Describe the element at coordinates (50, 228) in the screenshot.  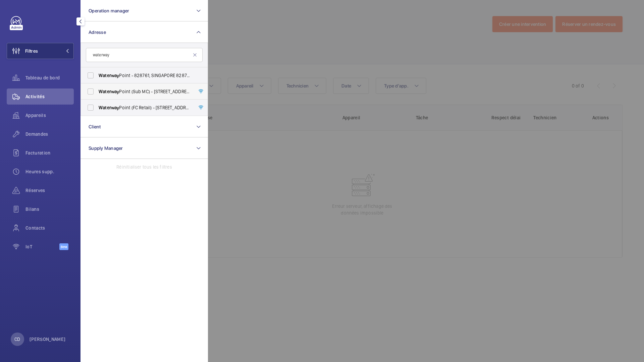
I see `span: Contacts` at that location.